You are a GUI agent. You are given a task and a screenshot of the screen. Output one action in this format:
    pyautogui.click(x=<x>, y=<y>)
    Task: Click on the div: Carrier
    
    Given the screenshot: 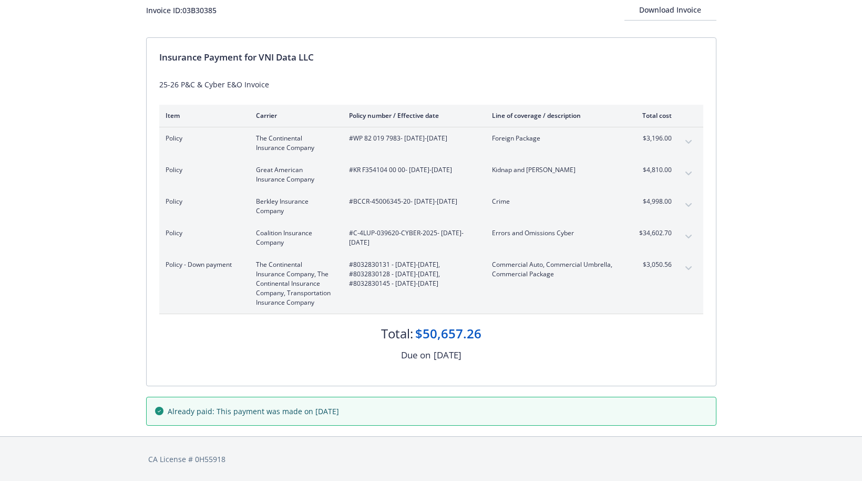 What is the action you would take?
    pyautogui.click(x=294, y=115)
    